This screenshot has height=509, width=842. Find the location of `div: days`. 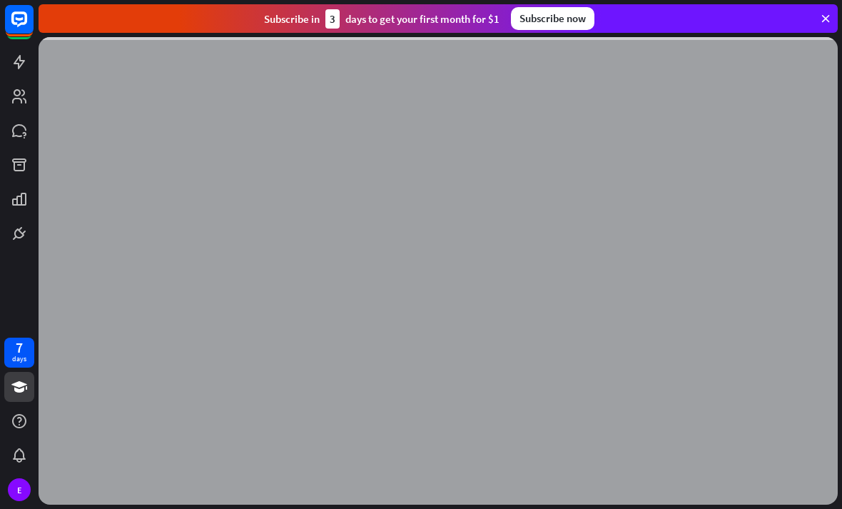

div: days is located at coordinates (19, 359).